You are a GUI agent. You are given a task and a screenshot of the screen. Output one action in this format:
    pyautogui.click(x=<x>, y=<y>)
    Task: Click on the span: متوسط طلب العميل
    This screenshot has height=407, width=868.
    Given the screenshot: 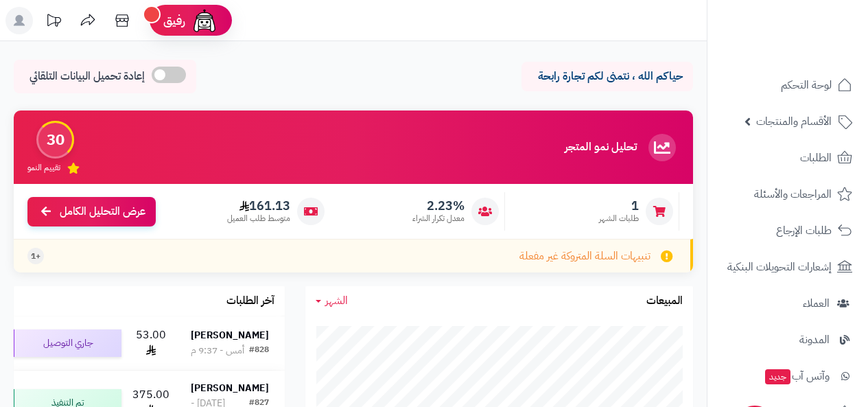 What is the action you would take?
    pyautogui.click(x=258, y=218)
    